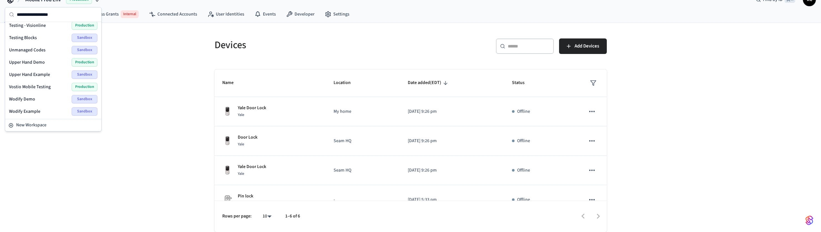  What do you see at coordinates (363, 111) in the screenshot?
I see `p: My home` at bounding box center [363, 111].